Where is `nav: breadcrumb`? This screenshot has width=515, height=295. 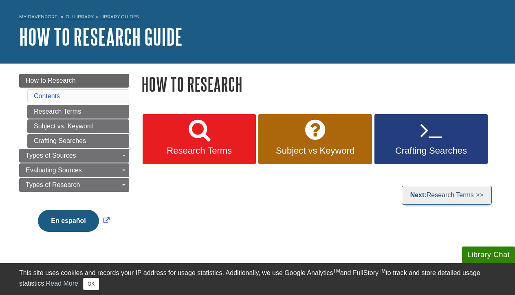
nav: breadcrumb is located at coordinates (257, 18).